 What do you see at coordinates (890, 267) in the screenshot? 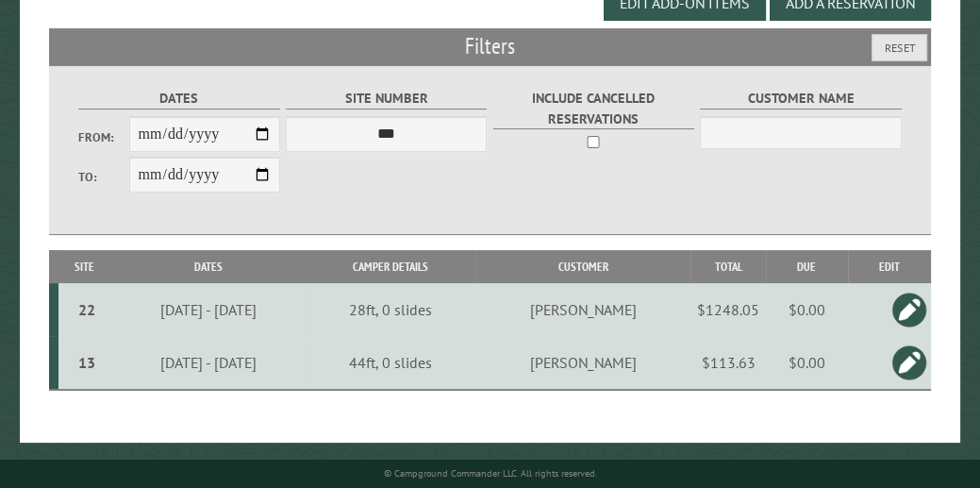
I see `th: Edit` at bounding box center [890, 267].